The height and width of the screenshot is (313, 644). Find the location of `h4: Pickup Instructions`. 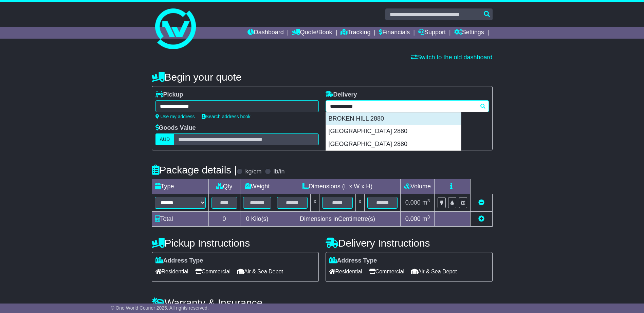

h4: Pickup Instructions is located at coordinates (235, 243).